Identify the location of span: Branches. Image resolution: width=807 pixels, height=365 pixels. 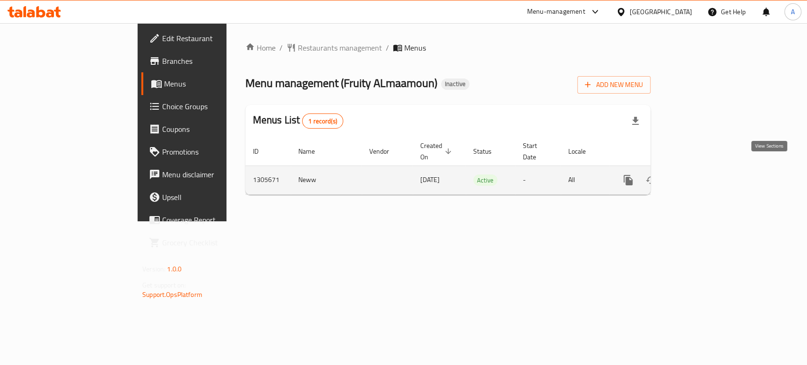
(213, 61).